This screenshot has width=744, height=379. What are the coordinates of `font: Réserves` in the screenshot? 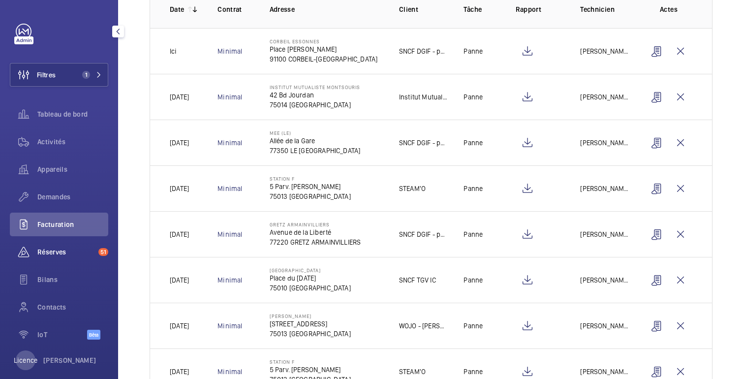 It's located at (52, 252).